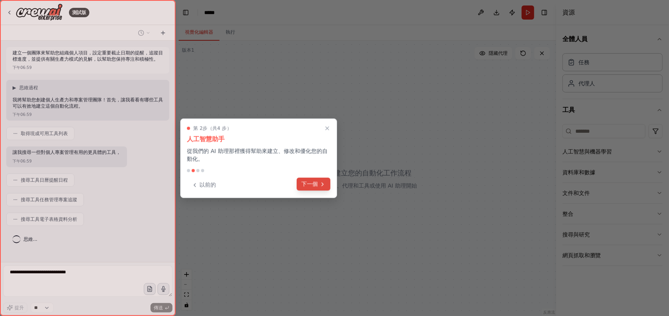 This screenshot has width=669, height=316. I want to click on font: 下一個, so click(309, 184).